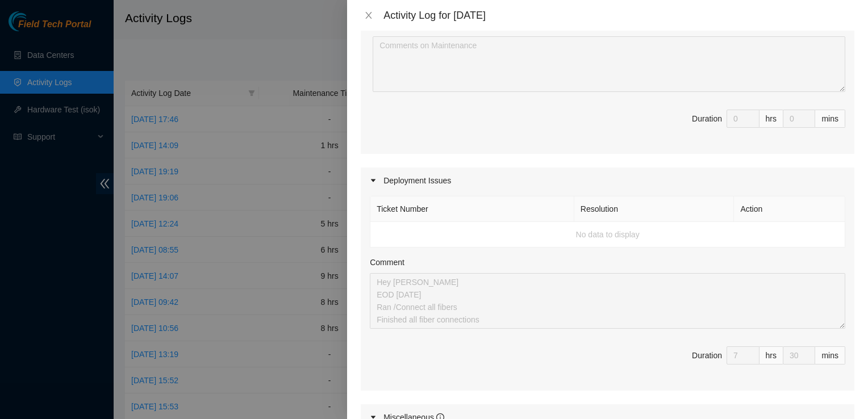 Image resolution: width=868 pixels, height=419 pixels. Describe the element at coordinates (472, 209) in the screenshot. I see `th: Ticket Number` at that location.